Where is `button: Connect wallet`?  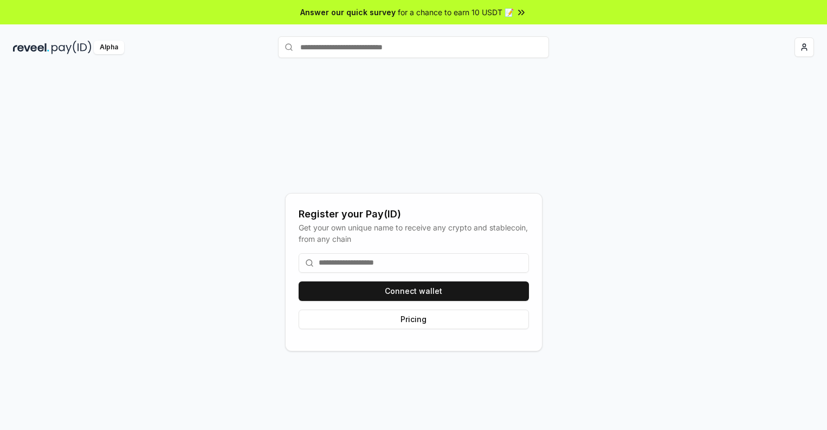
button: Connect wallet is located at coordinates (413, 291).